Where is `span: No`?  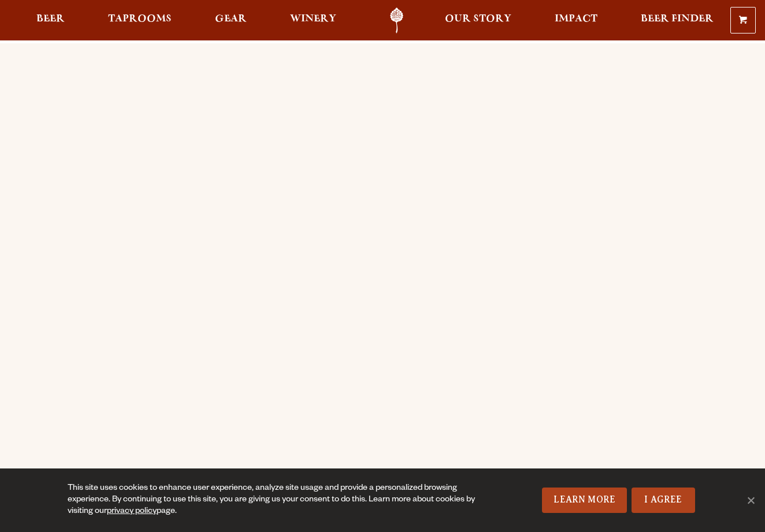 span: No is located at coordinates (750, 500).